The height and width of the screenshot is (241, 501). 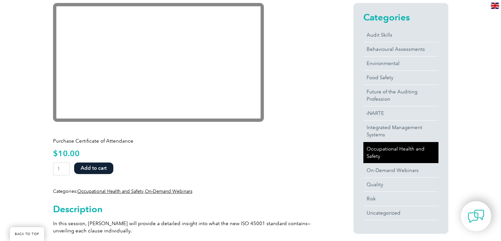 What do you see at coordinates (495, 6) in the screenshot?
I see `img: en` at bounding box center [495, 6].